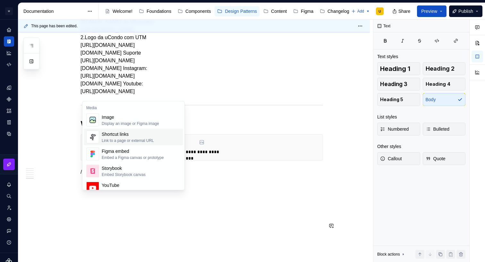 This screenshot has width=485, height=262. I want to click on button: Heading 1, so click(399, 69).